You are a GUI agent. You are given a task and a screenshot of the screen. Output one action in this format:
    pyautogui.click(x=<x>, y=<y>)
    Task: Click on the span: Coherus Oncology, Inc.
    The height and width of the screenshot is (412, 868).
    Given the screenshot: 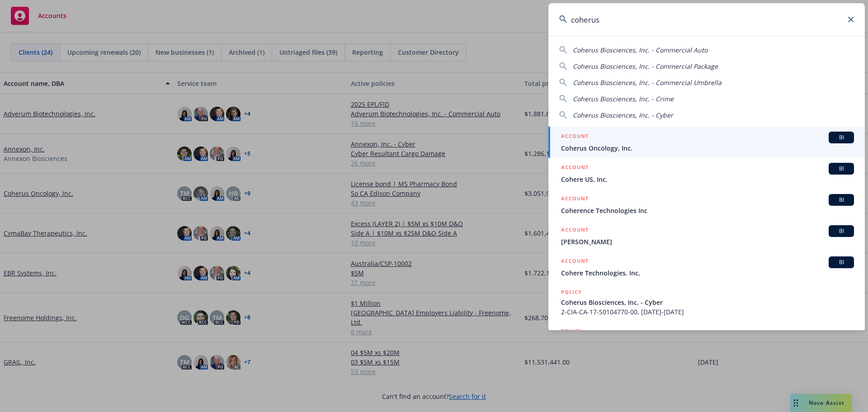 What is the action you would take?
    pyautogui.click(x=707, y=148)
    